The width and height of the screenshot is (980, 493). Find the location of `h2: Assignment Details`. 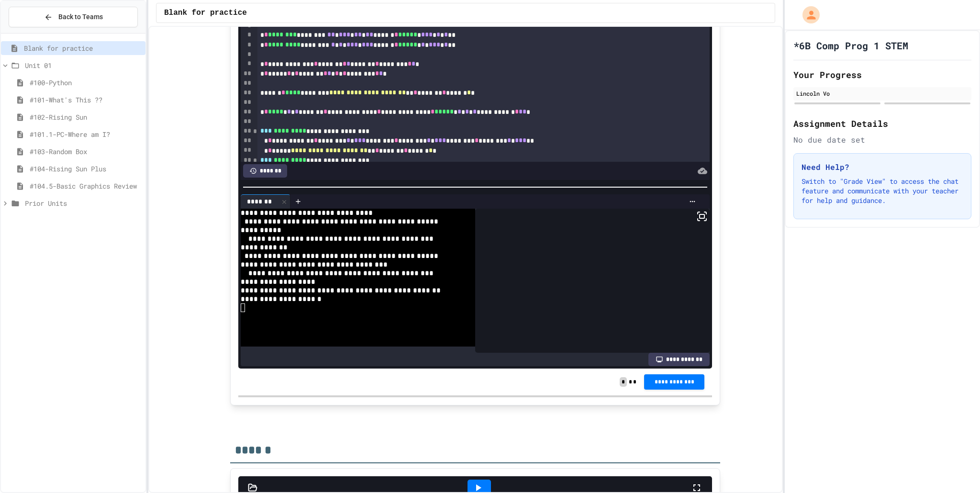

h2: Assignment Details is located at coordinates (882, 123).